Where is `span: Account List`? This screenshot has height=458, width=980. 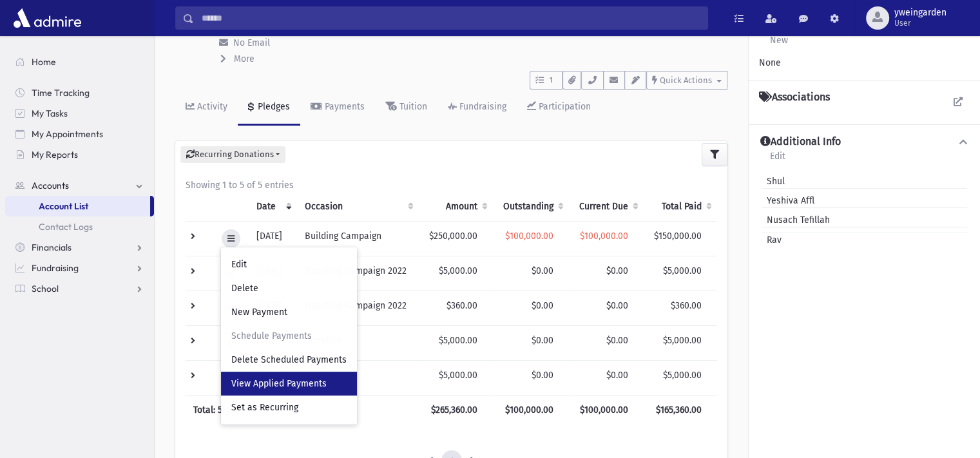
span: Account List is located at coordinates (63, 206).